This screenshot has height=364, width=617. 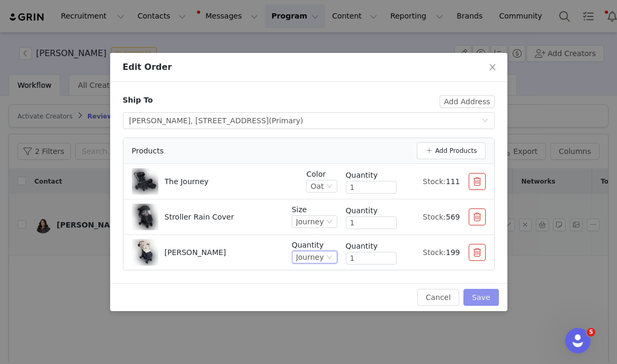 What do you see at coordinates (148, 151) in the screenshot?
I see `span: Products` at bounding box center [148, 151].